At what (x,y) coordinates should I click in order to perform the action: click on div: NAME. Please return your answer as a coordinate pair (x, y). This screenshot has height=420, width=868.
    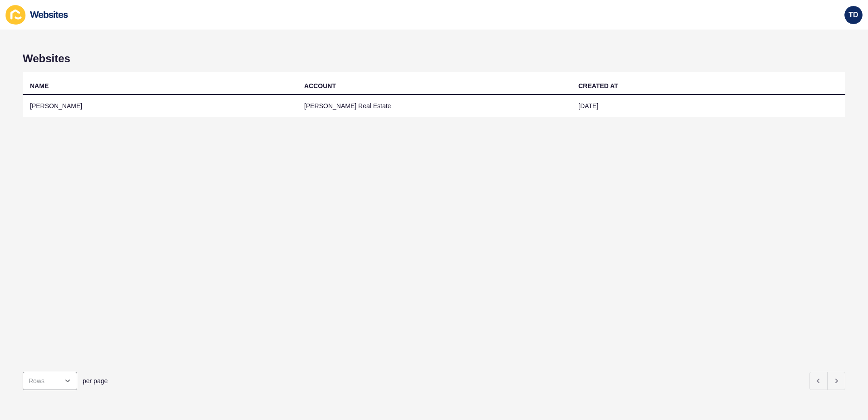
    Looking at the image, I should click on (39, 86).